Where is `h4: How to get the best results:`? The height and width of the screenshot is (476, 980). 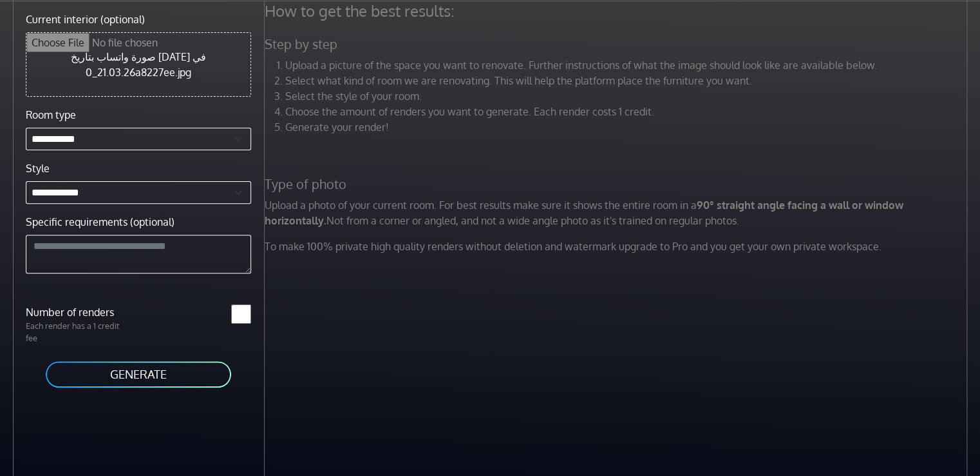
h4: How to get the best results: is located at coordinates (617, 11).